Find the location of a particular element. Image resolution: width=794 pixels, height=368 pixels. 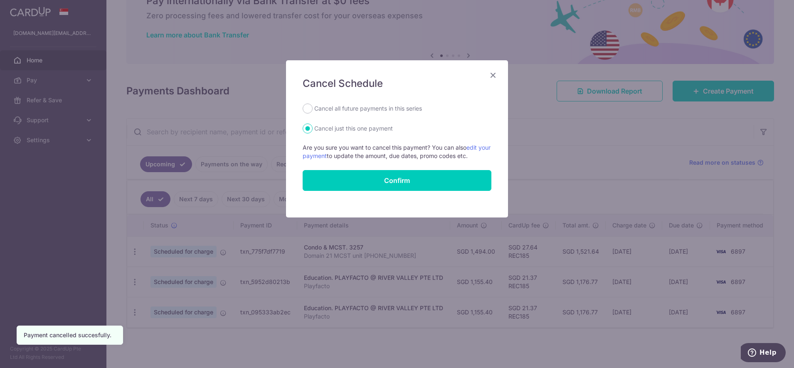

button: Close is located at coordinates (493, 75).